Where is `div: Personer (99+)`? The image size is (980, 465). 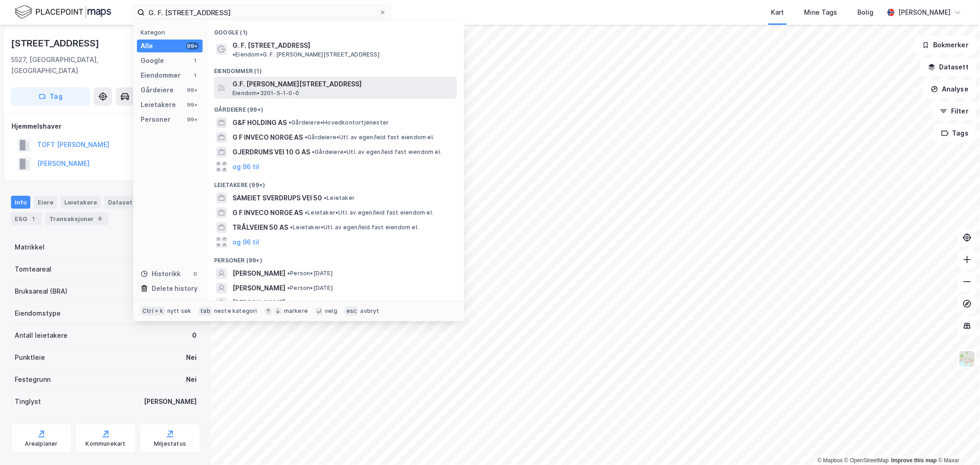
div: Personer (99+) is located at coordinates (335, 258).